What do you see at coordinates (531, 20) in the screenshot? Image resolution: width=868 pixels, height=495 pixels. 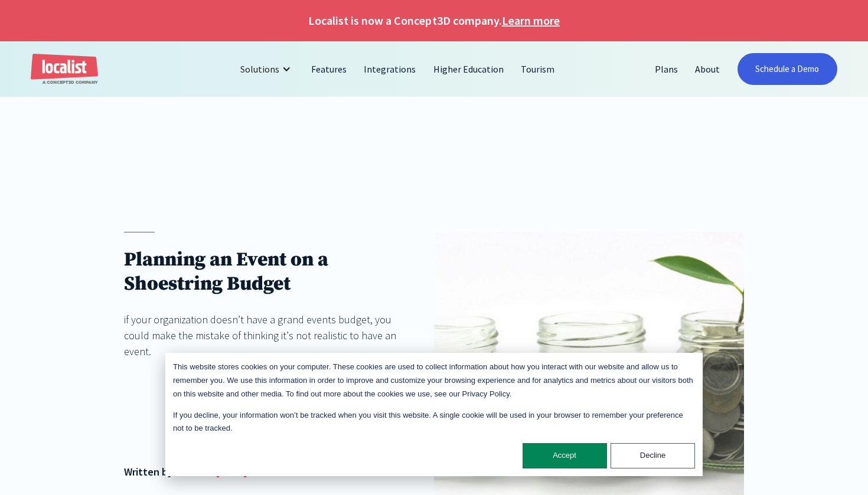 I see `a: Learn more` at bounding box center [531, 20].